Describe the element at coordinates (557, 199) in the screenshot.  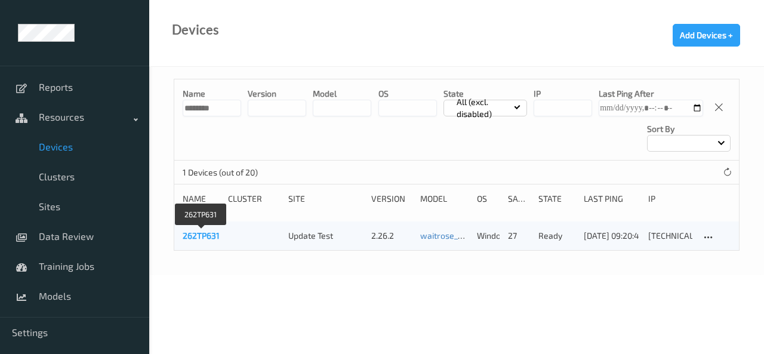
I see `div: State` at that location.